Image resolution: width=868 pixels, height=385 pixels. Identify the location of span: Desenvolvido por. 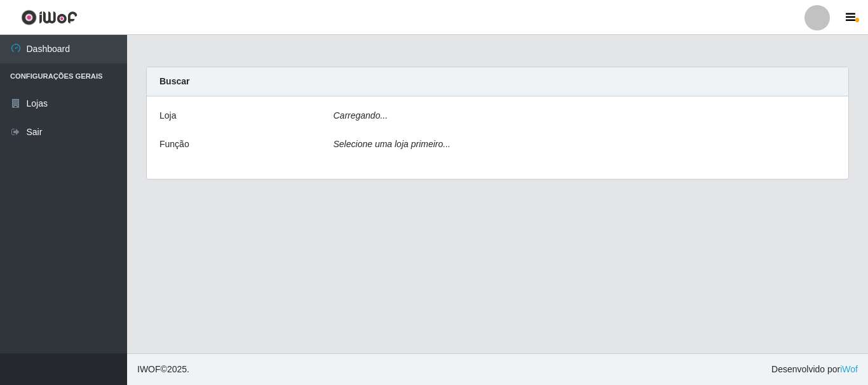
(815, 369).